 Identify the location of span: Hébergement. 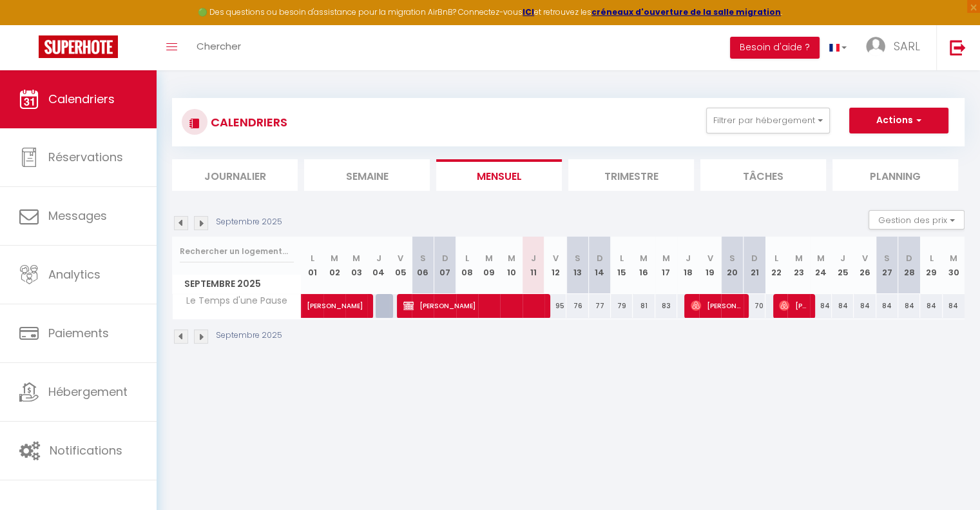
(88, 391).